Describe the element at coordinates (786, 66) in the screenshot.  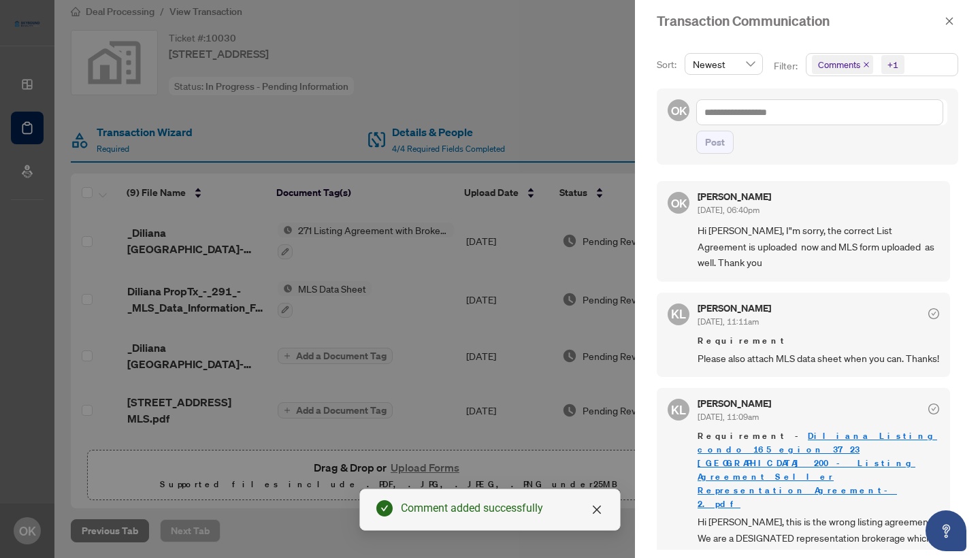
I see `p: Filter:` at that location.